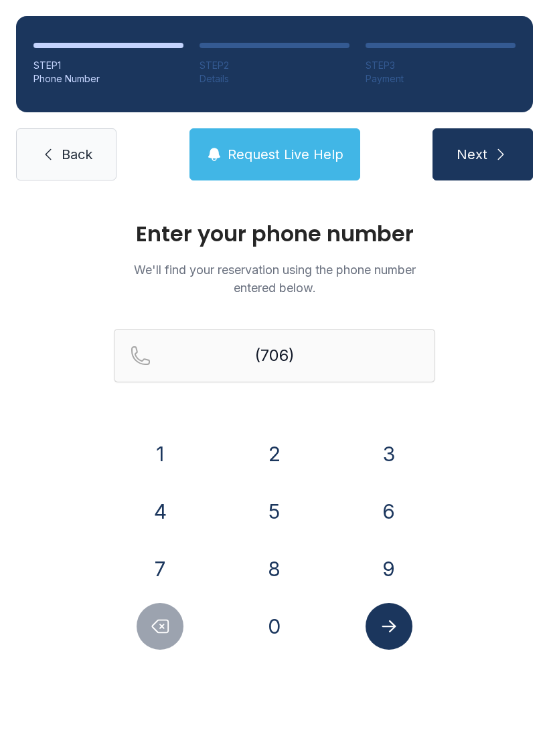 The height and width of the screenshot is (756, 549). What do you see at coordinates (160, 512) in the screenshot?
I see `button: 4` at bounding box center [160, 512].